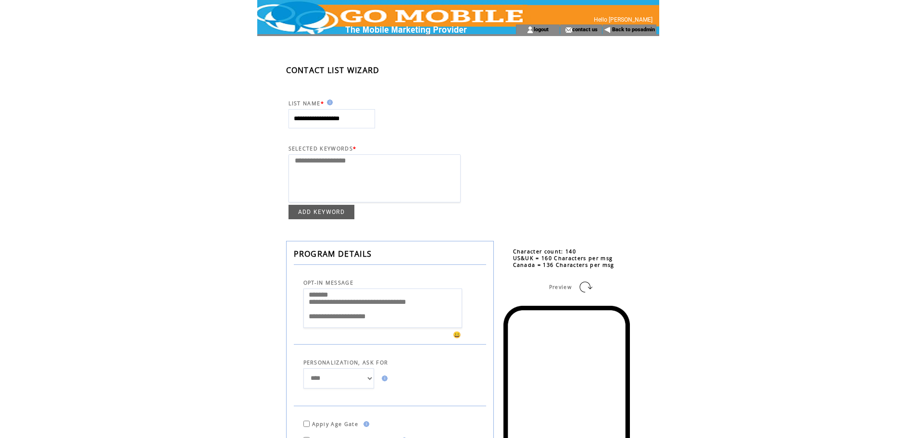 This screenshot has width=916, height=438. What do you see at coordinates (545, 251) in the screenshot?
I see `span: Character count: 140` at bounding box center [545, 251].